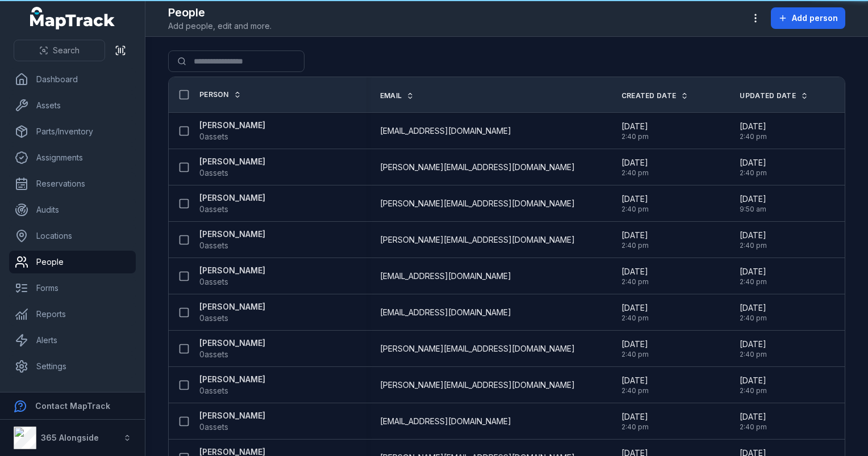 This screenshot has height=456, width=868. What do you see at coordinates (807, 18) in the screenshot?
I see `button: Add person` at bounding box center [807, 18].